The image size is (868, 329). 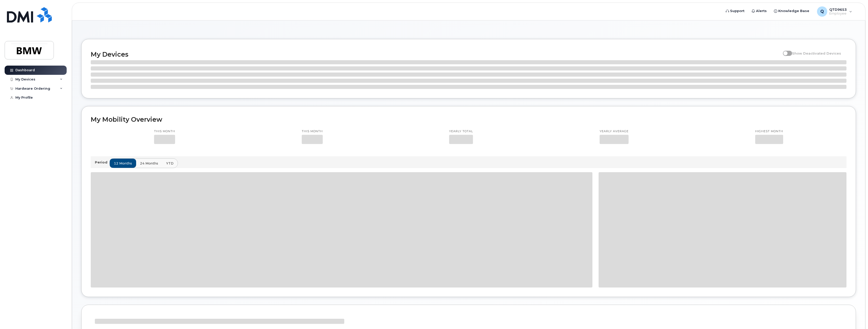 What do you see at coordinates (816, 53) in the screenshot?
I see `span: Show Deactivated Devices` at bounding box center [816, 53].